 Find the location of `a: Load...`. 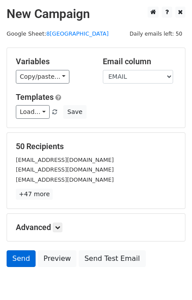

a: Load... is located at coordinates (33, 112).